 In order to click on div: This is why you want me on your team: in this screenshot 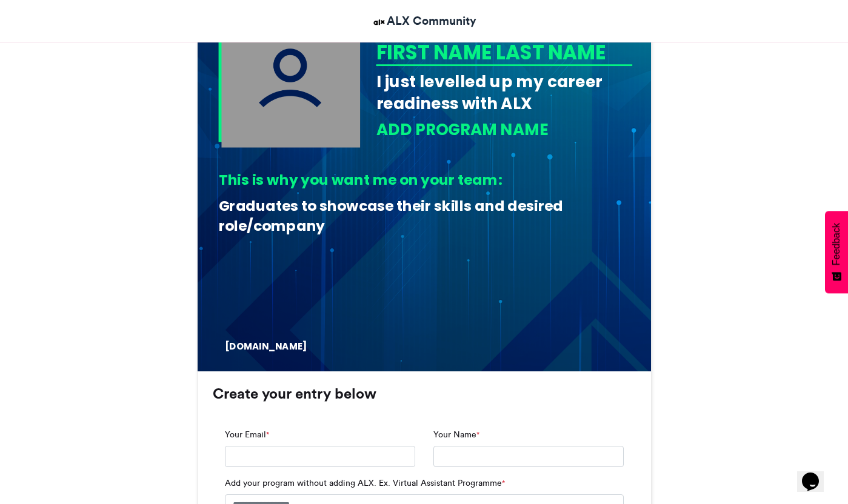, I will do `click(421, 180)`.